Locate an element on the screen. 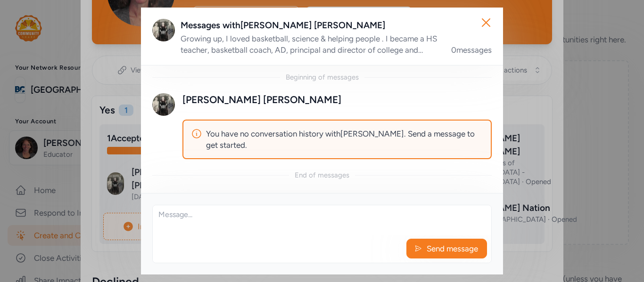 Image resolution: width=644 pixels, height=282 pixels. div: Beginning of messages is located at coordinates (322, 77).